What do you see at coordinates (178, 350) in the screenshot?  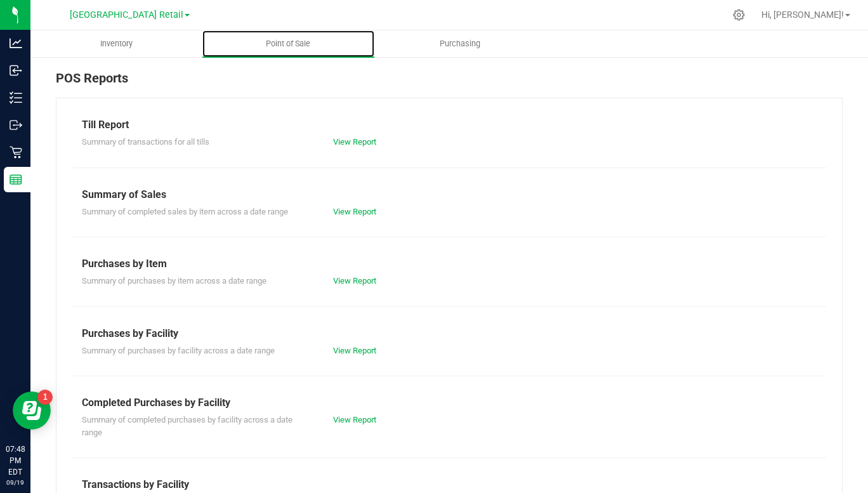 I see `span: Summary of purchases by facility across a date range` at bounding box center [178, 350].